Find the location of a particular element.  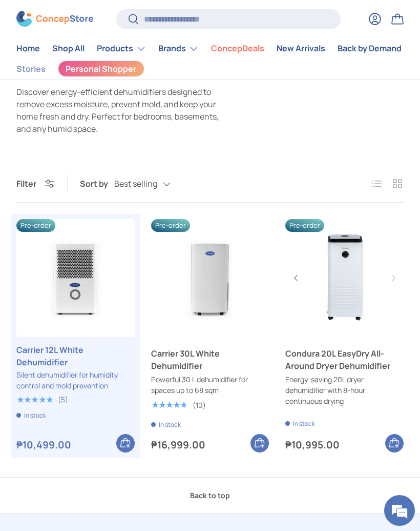

div: Leave a message is located at coordinates (113, 64).